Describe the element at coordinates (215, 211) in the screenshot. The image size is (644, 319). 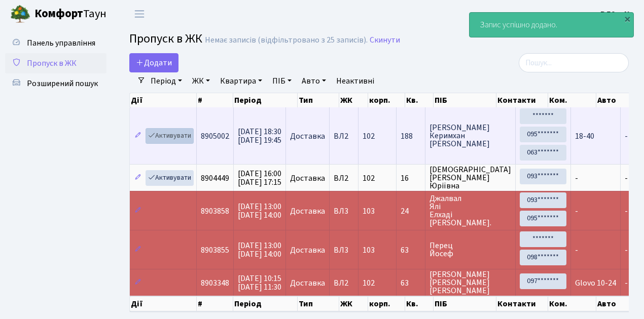
I see `span: 8903858` at that location.